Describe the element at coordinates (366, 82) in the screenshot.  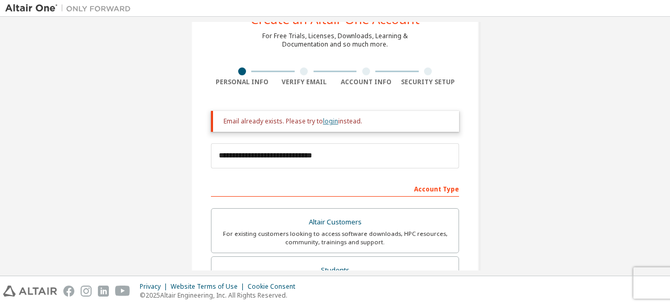
I see `div: Account Info` at that location.